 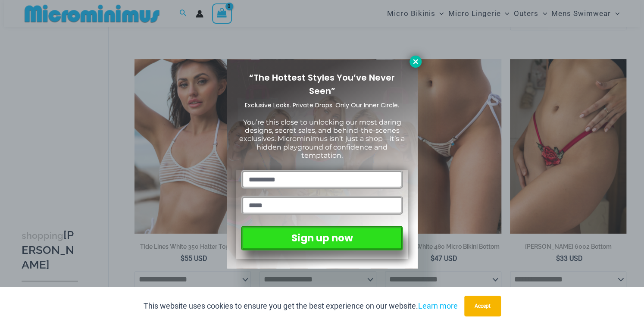 I want to click on span: You’re this close to unlocking our most daring designs, secret sales, and behind-the-scenes exclu..., so click(x=322, y=139).